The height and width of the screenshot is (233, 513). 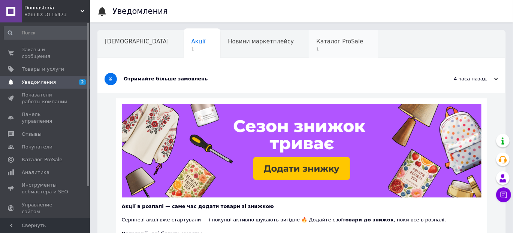 I want to click on div: Серпневі акції вже стартували — і покупці активно шукають вигідне 🔥 Додайте свої , поки все в роз..., so click(x=302, y=217).